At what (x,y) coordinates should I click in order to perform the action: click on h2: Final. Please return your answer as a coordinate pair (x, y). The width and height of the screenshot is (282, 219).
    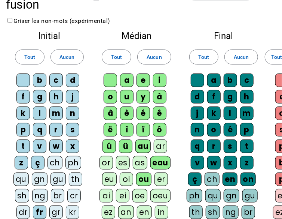
    Looking at the image, I should click on (224, 36).